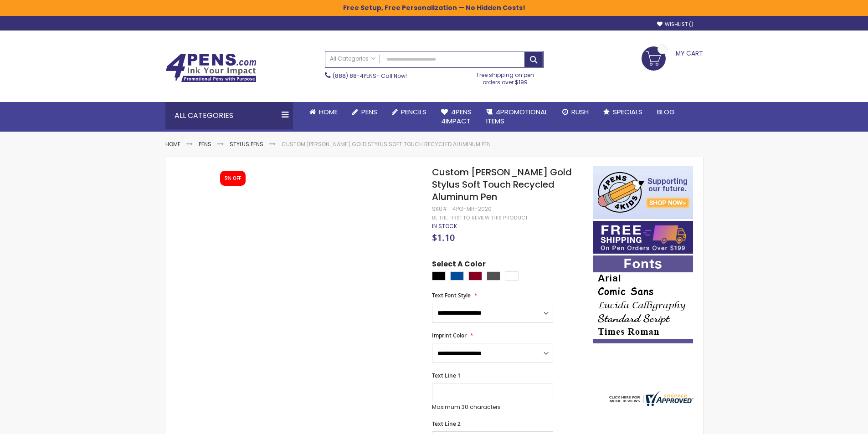 This screenshot has width=868, height=434. Describe the element at coordinates (643, 193) in the screenshot. I see `img: 4pens 4 kids` at that location.